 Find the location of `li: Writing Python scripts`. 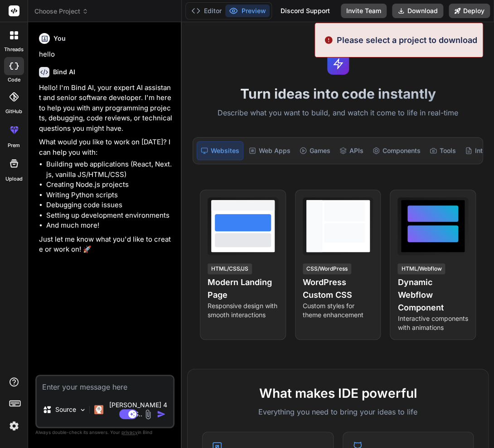

li: Writing Python scripts is located at coordinates (109, 195).